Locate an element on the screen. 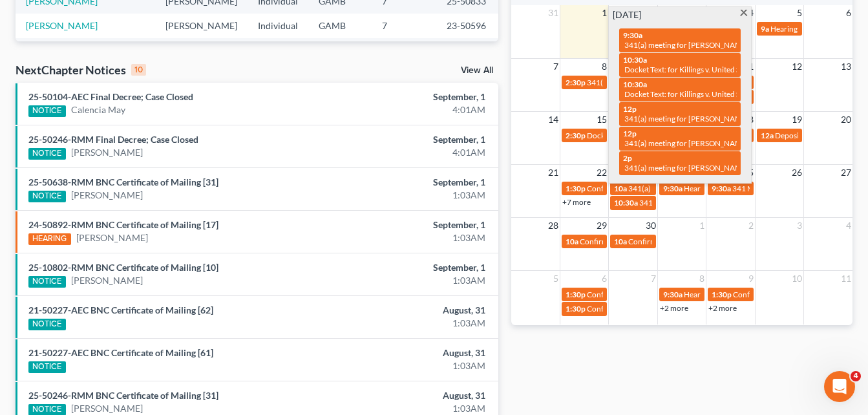  span: 19 is located at coordinates (797, 120).